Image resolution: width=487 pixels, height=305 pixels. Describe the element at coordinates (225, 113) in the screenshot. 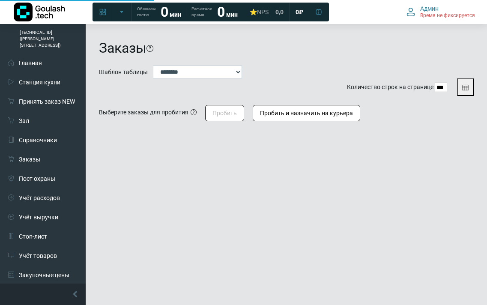

I see `button: Пробить` at that location.